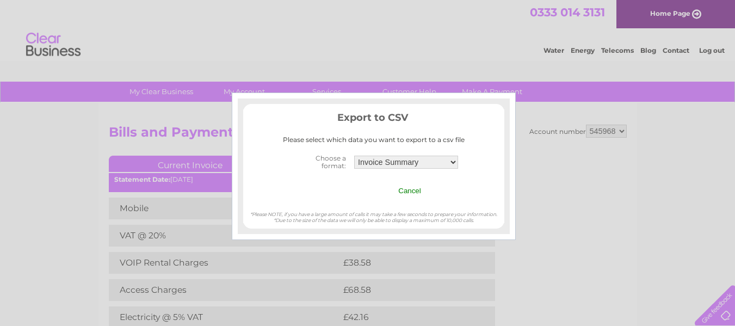 Image resolution: width=735 pixels, height=326 pixels. Describe the element at coordinates (582, 50) in the screenshot. I see `a: Energy` at that location.